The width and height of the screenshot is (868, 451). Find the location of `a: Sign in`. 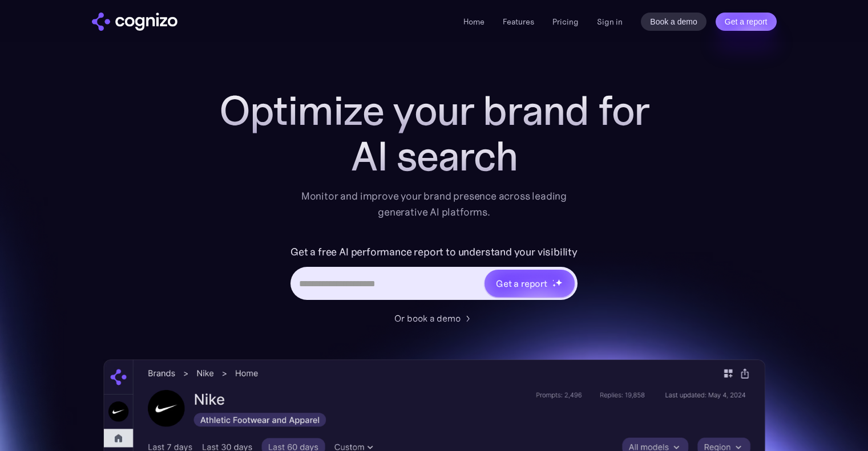

a: Sign in is located at coordinates (610, 22).